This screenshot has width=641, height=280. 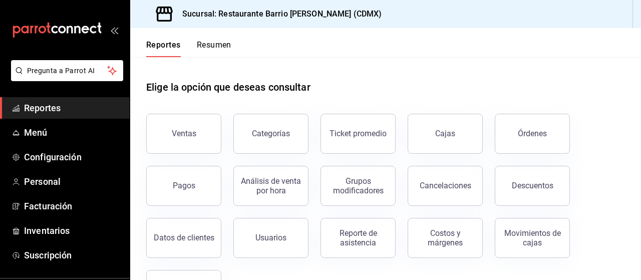 I want to click on div: Ventas, so click(x=184, y=133).